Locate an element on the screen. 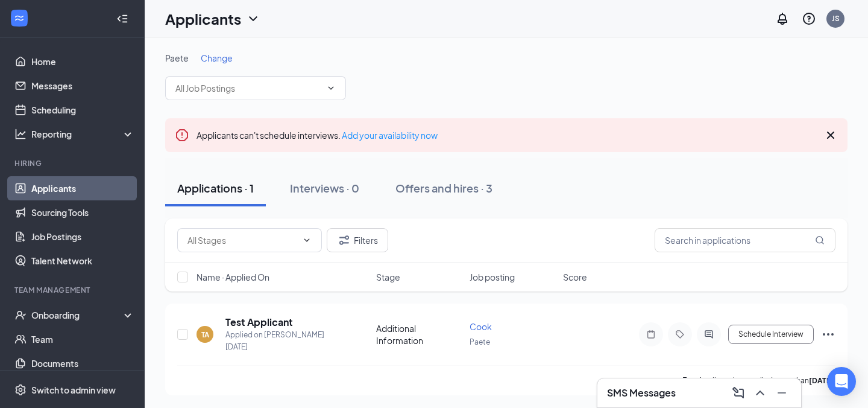  a: Sourcing Tools is located at coordinates (83, 212).